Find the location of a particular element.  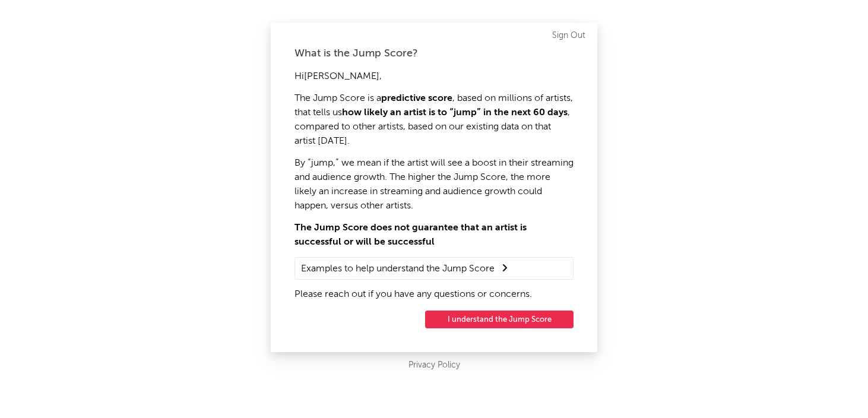

a: Privacy Policy is located at coordinates (434, 365).